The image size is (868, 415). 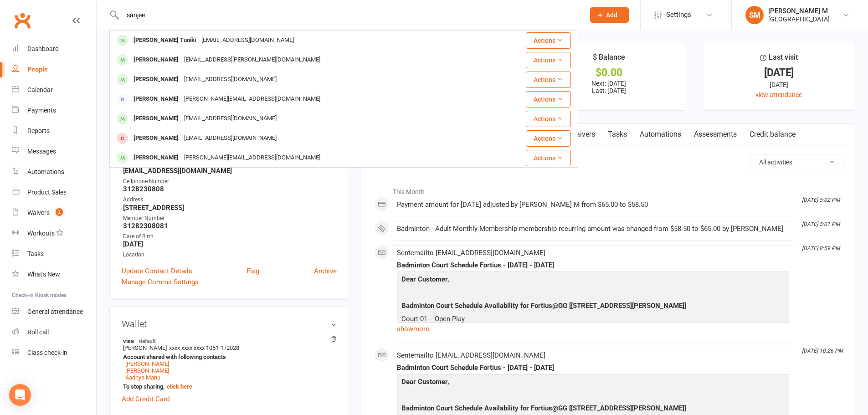 What do you see at coordinates (609, 73) in the screenshot?
I see `div: $0.00` at bounding box center [609, 73].